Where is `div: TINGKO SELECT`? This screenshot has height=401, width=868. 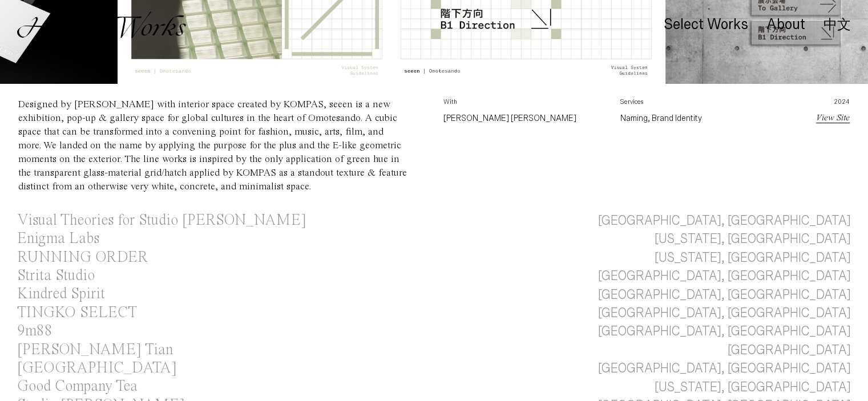 div: TINGKO SELECT is located at coordinates (77, 312).